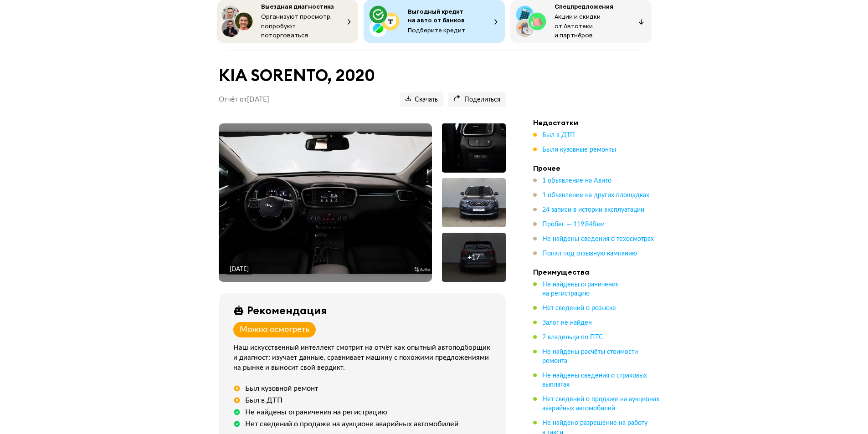 This screenshot has width=868, height=434. What do you see at coordinates (566, 323) in the screenshot?
I see `span: Залог не найден` at bounding box center [566, 323].